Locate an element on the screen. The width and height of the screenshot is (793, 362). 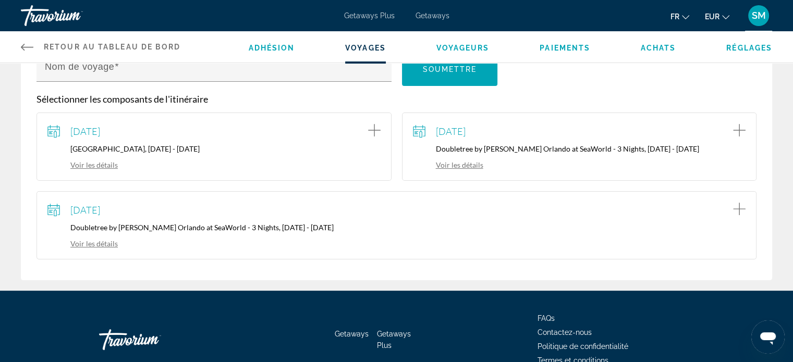
a: Go Home is located at coordinates (151, 340).